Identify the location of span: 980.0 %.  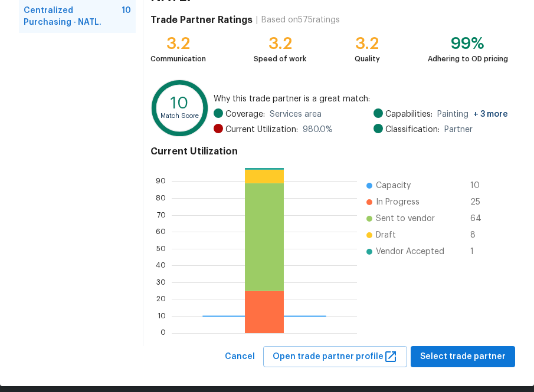
(318, 130).